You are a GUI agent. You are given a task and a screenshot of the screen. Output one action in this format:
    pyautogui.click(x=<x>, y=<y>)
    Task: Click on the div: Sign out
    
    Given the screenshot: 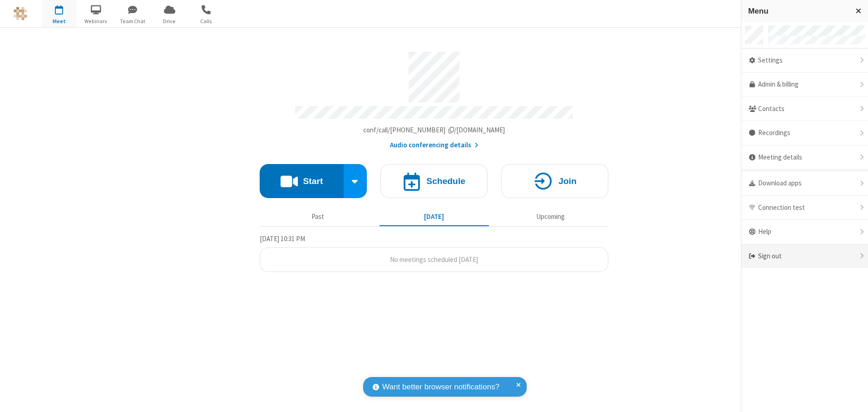 What is the action you would take?
    pyautogui.click(x=804, y=256)
    